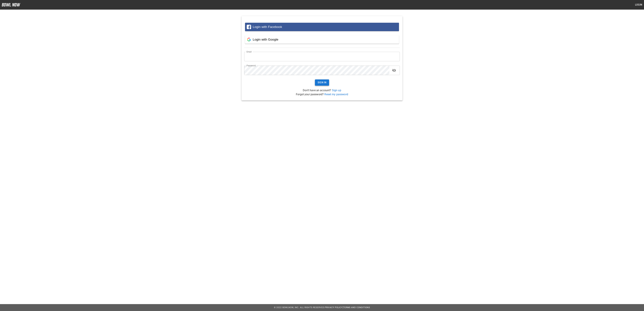  What do you see at coordinates (337, 90) in the screenshot?
I see `a: Sign up` at bounding box center [337, 90].